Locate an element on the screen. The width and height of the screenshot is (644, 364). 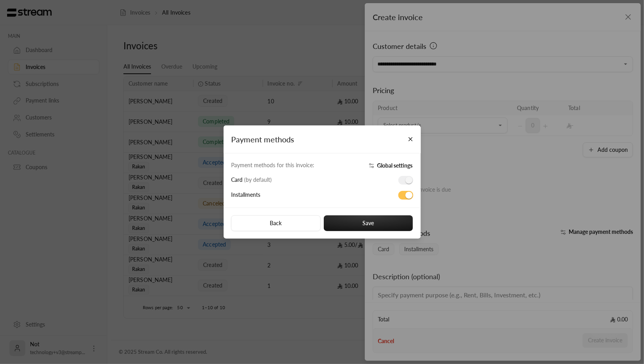
div: Payment methods for this invoice: is located at coordinates (291, 165).